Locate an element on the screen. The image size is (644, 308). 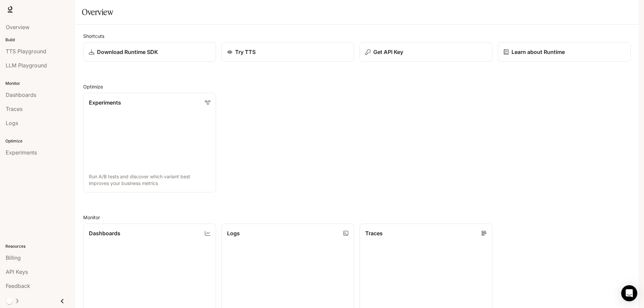
div: Open Intercom Messenger is located at coordinates (629, 293).